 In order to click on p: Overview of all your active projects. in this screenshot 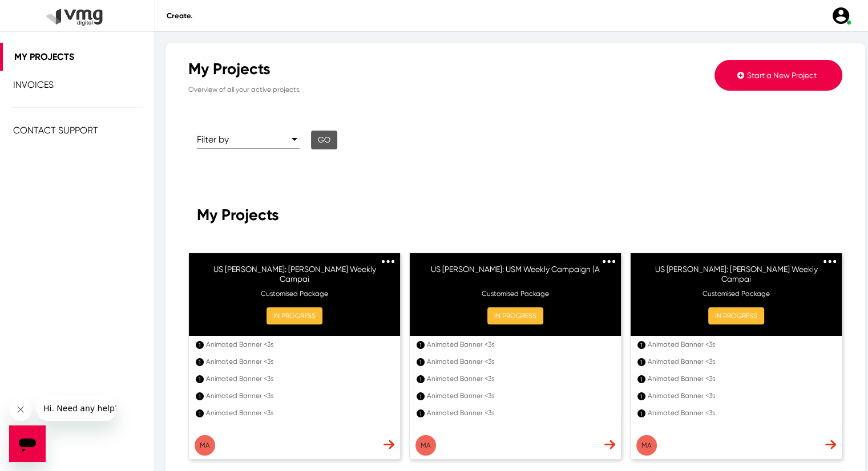, I will do `click(403, 87)`.